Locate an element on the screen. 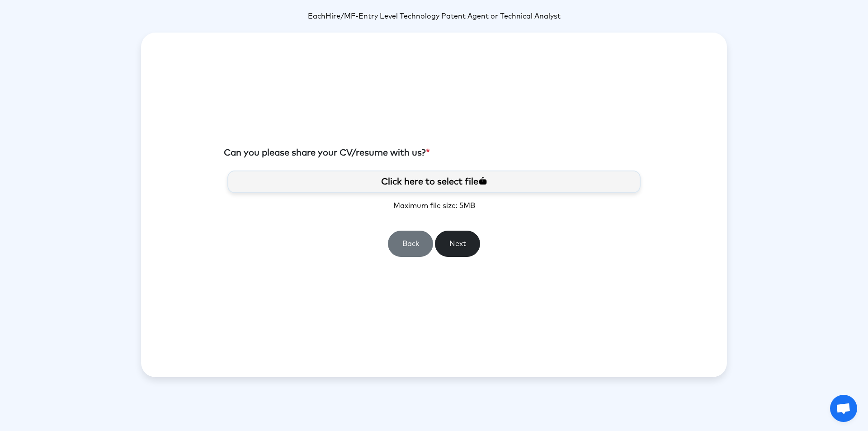 The image size is (868, 431). p: Maximum file size: 5MB is located at coordinates (434, 206).